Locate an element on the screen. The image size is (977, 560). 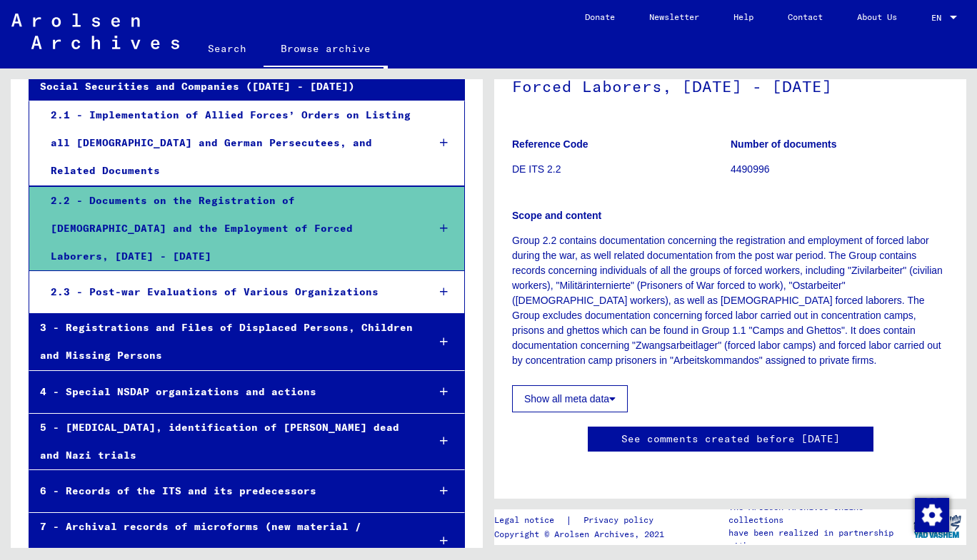
p: Copyright © Arolsen Archives, 2021 is located at coordinates (582, 534).